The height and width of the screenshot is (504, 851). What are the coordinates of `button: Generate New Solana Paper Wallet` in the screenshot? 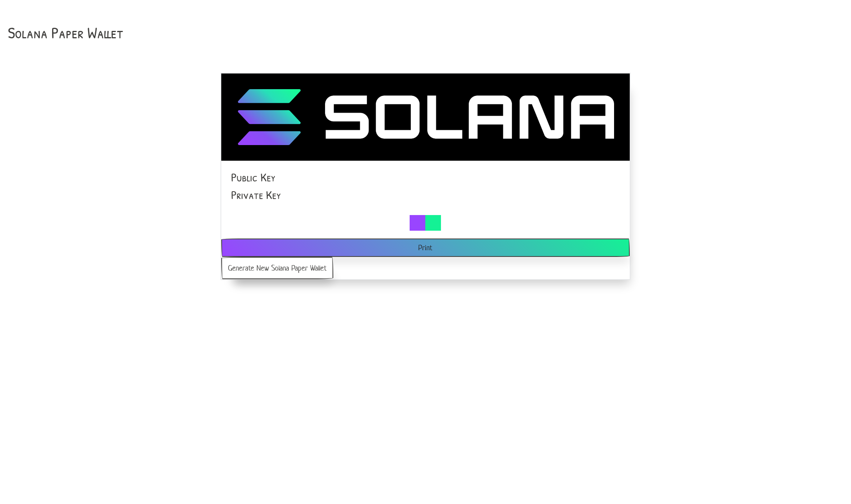 It's located at (277, 268).